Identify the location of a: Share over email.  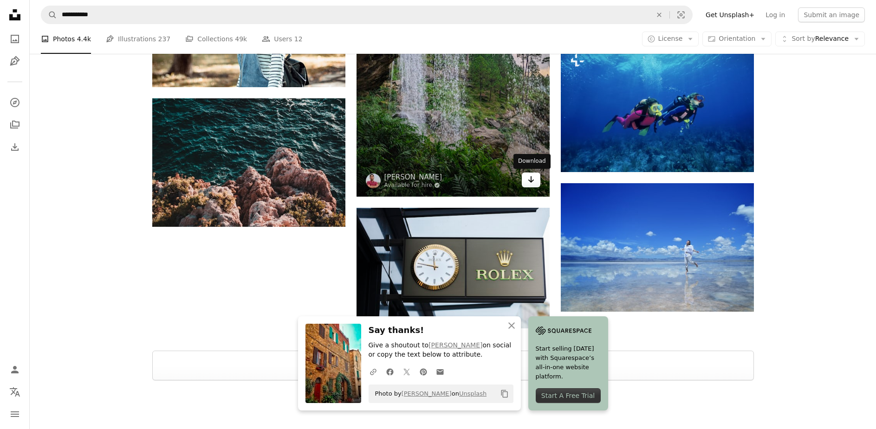
(440, 372).